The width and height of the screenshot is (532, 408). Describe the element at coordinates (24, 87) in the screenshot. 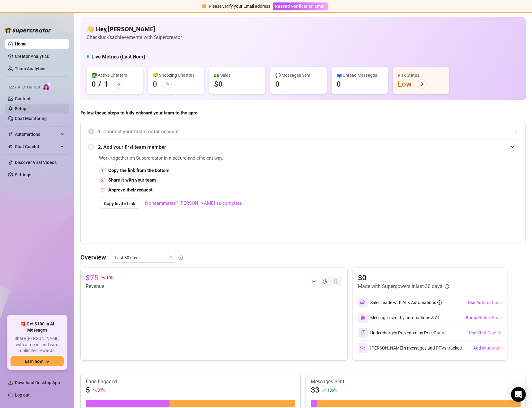

I see `span: Izzy AI Chatter` at that location.